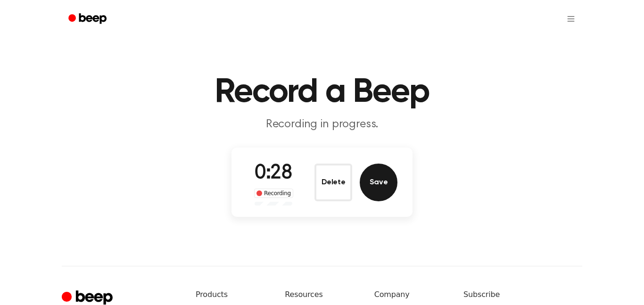  What do you see at coordinates (322, 124) in the screenshot?
I see `p: Recording in progress.` at bounding box center [322, 124].